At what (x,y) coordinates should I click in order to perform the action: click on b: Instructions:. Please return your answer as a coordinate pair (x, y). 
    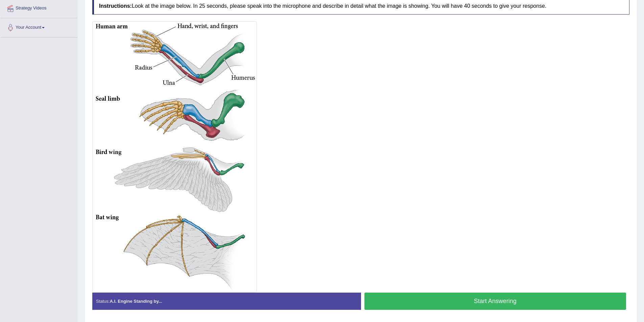
    Looking at the image, I should click on (115, 6).